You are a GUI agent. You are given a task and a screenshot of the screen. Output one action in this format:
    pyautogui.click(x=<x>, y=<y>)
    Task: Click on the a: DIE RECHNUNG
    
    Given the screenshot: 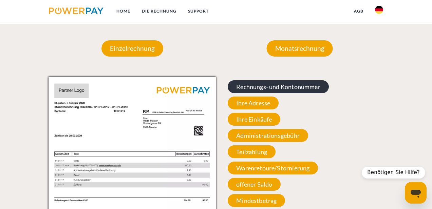 What is the action you would take?
    pyautogui.click(x=159, y=11)
    